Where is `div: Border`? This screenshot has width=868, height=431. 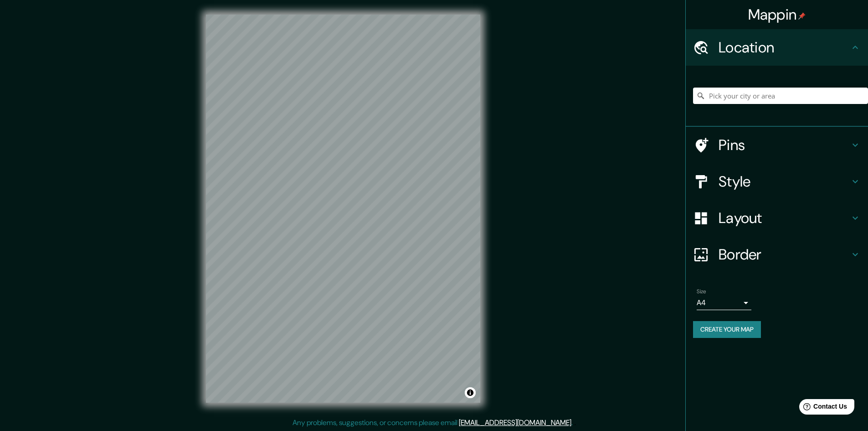
div: Border is located at coordinates (777, 254).